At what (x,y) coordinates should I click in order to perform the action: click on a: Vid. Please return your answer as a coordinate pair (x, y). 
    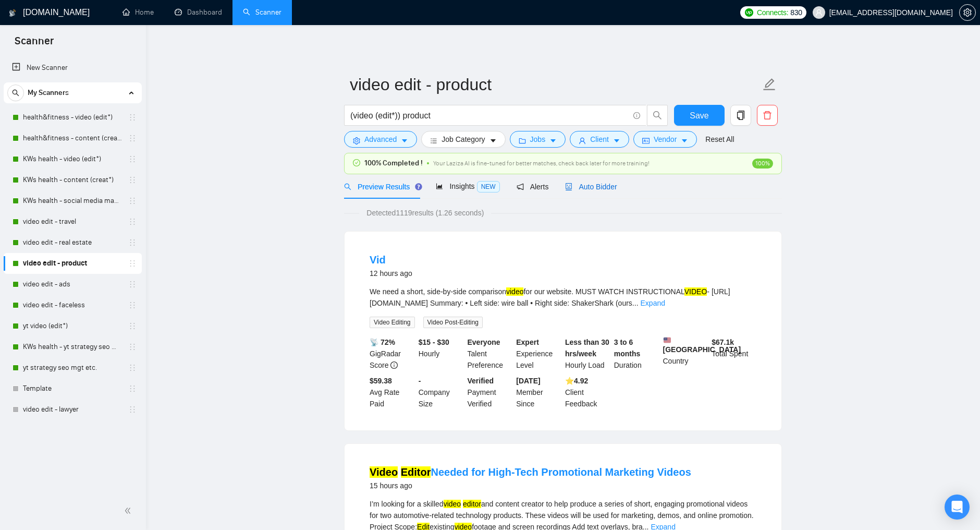
    Looking at the image, I should click on (377, 260).